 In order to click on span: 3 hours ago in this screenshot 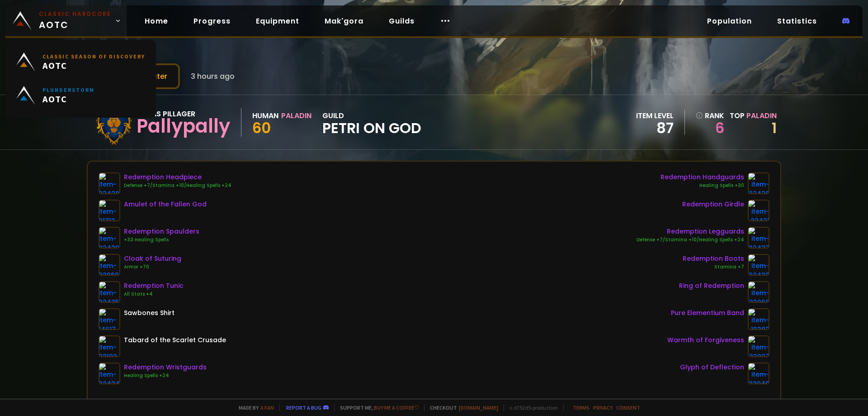, I will do `click(212, 76)`.